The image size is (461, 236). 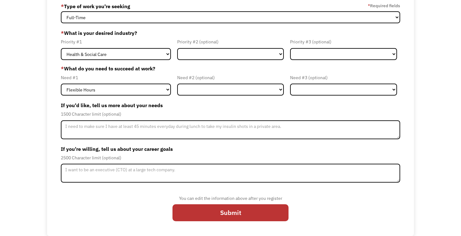 What do you see at coordinates (231, 149) in the screenshot?
I see `label: If you're willing, tell us about your career goals` at bounding box center [231, 149].